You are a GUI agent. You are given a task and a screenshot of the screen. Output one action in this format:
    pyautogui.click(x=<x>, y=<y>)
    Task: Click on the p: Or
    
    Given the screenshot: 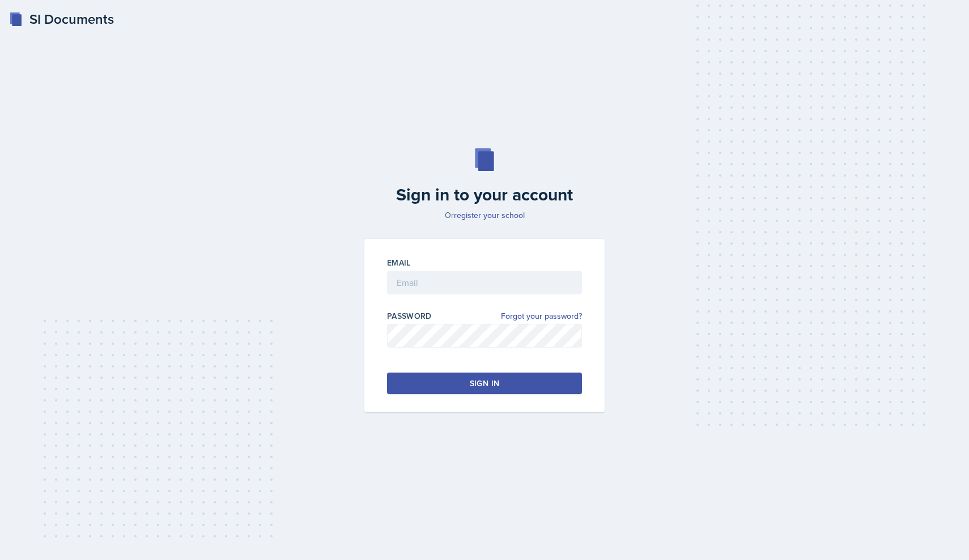 What is the action you would take?
    pyautogui.click(x=484, y=215)
    